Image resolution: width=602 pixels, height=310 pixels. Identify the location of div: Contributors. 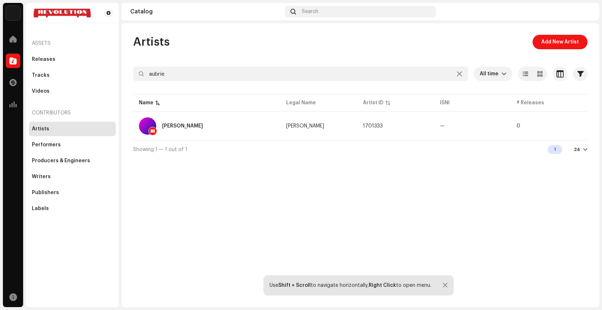
(72, 113).